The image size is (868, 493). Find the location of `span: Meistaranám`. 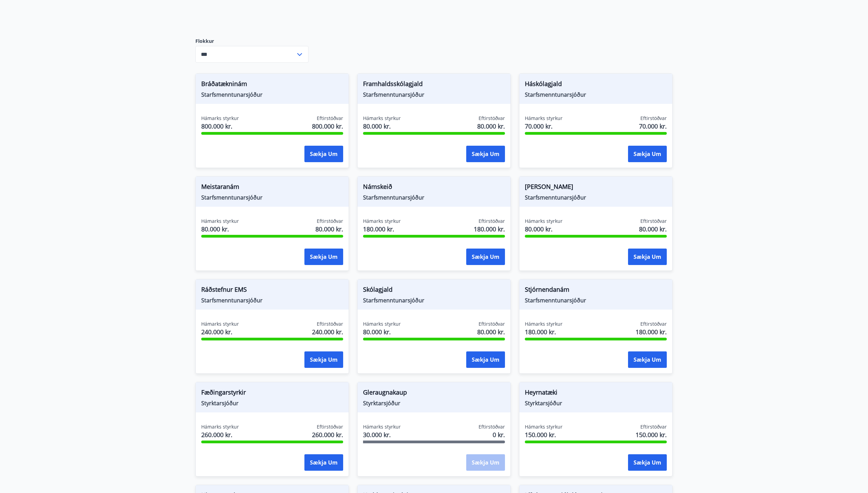

span: Meistaranám is located at coordinates (272, 188).